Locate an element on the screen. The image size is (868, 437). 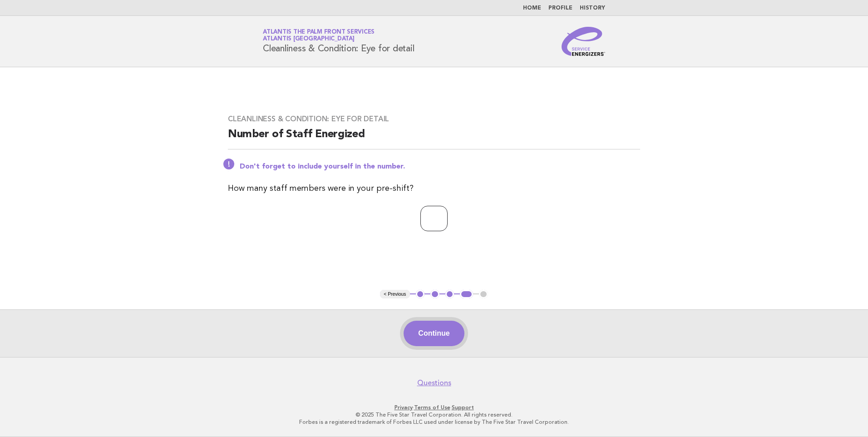
a: Support is located at coordinates (463, 407).